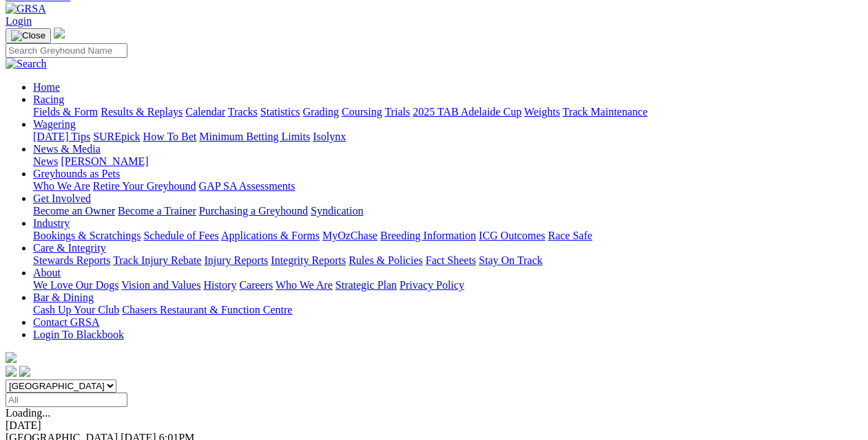 The width and height of the screenshot is (868, 440). What do you see at coordinates (220, 285) in the screenshot?
I see `a: History` at bounding box center [220, 285].